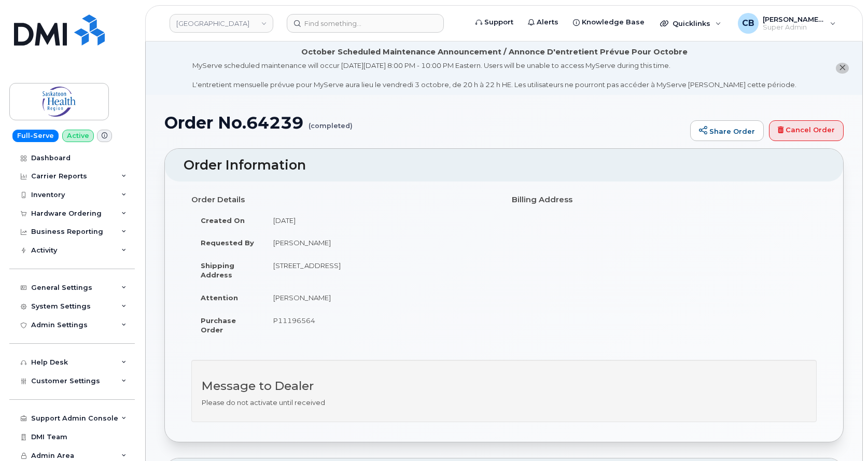 Image resolution: width=868 pixels, height=461 pixels. What do you see at coordinates (222, 221) in the screenshot?
I see `strong: Created On` at bounding box center [222, 221].